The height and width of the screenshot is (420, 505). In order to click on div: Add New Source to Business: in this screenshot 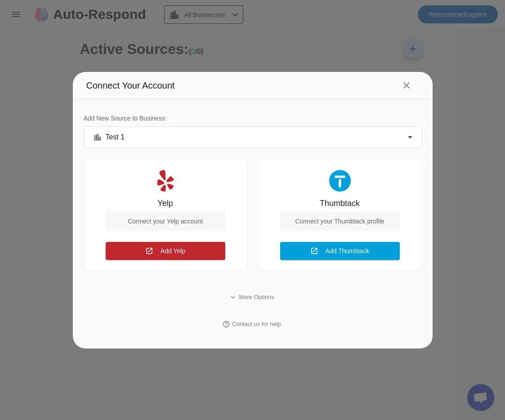, I will do `click(252, 118)`.